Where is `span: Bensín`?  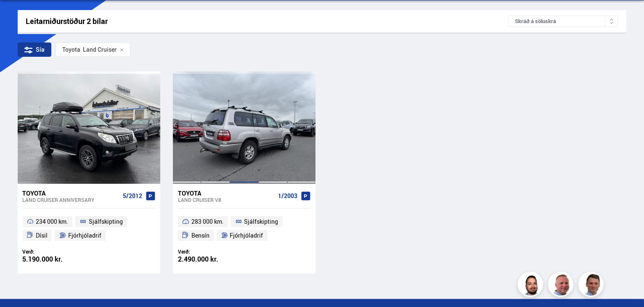
span: Bensín is located at coordinates (200, 236).